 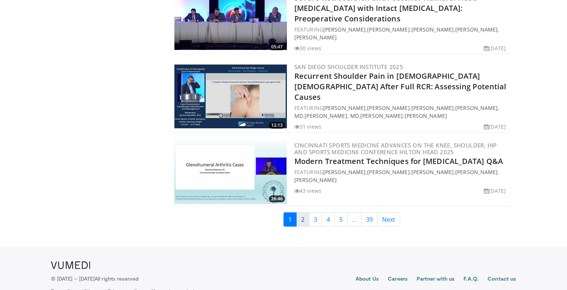 I want to click on a: 39, so click(x=369, y=219).